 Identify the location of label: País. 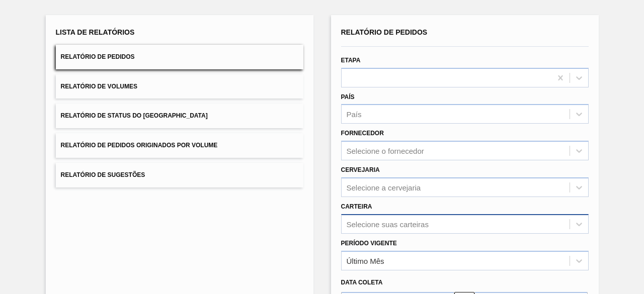
(348, 97).